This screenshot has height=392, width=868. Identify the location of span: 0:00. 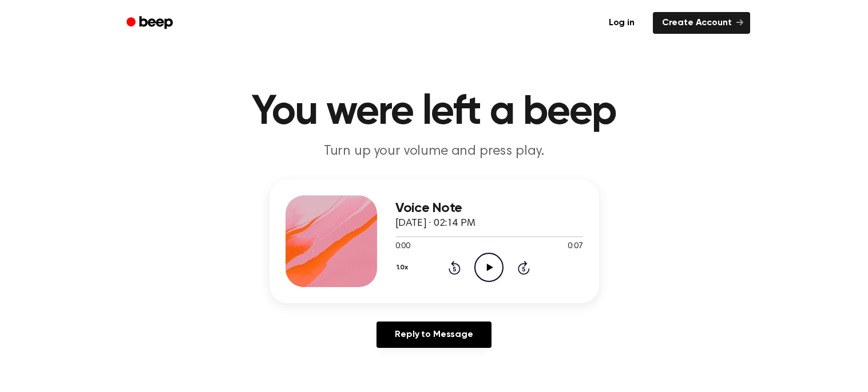
(403, 246).